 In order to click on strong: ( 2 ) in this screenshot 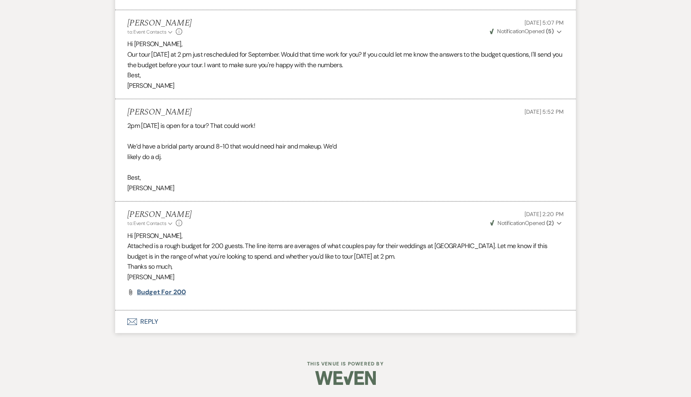, I will do `click(550, 223)`.